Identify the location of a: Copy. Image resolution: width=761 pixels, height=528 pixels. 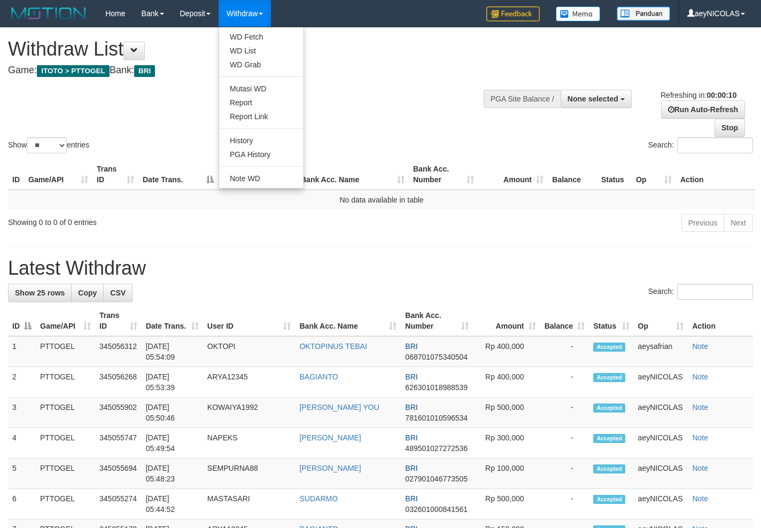
(87, 293).